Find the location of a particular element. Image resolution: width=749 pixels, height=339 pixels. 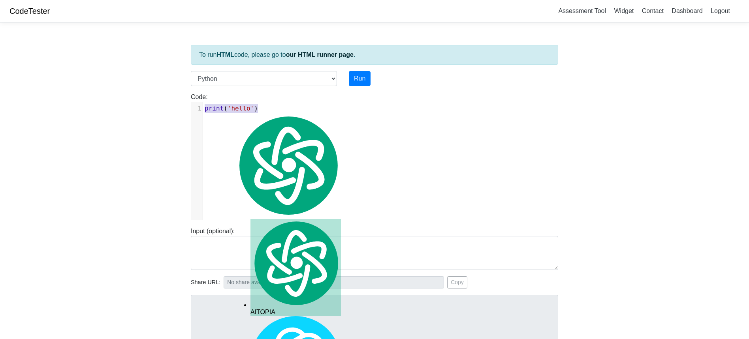

span: Share URL: is located at coordinates (205, 283).